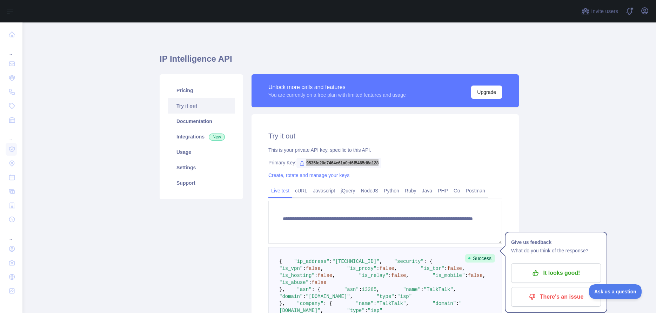 The height and width of the screenshot is (313, 656). I want to click on a: Settings, so click(201, 168).